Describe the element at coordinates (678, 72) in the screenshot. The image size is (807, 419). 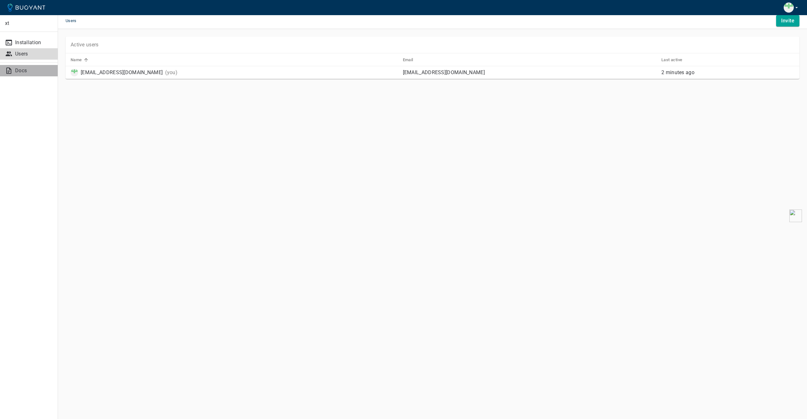
I see `span: Tue, 16 Sep 2025 09:23:26 GMT+8 / Tue, 16 Sep 2025 01:23:26 UTC` at that location.